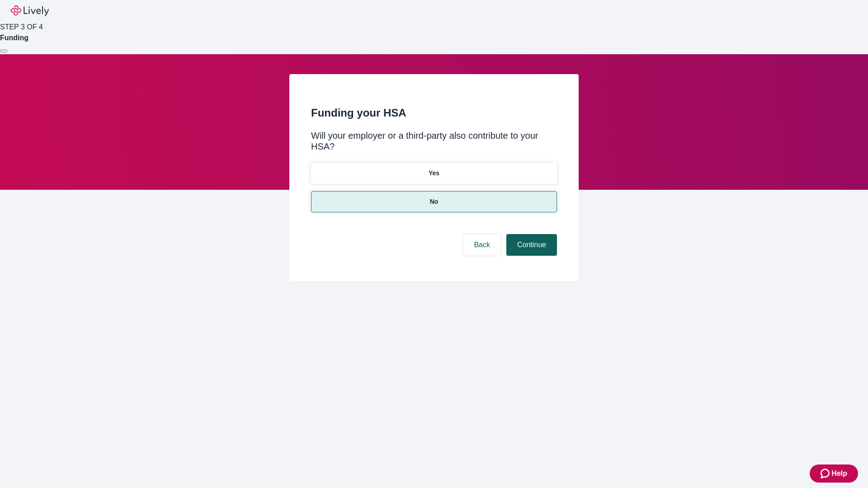 The height and width of the screenshot is (488, 868). Describe the element at coordinates (834, 473) in the screenshot. I see `button: Zendesk support iconHelp` at that location.